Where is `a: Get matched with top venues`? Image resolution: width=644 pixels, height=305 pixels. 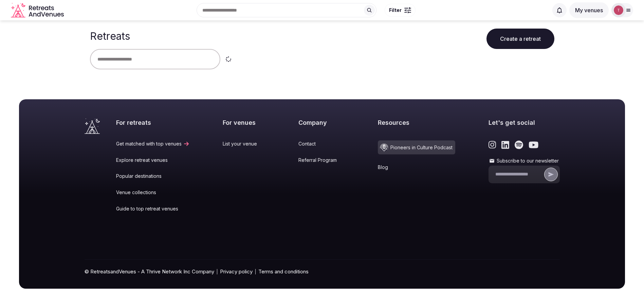
a: Get matched with top venues is located at coordinates (153, 144).